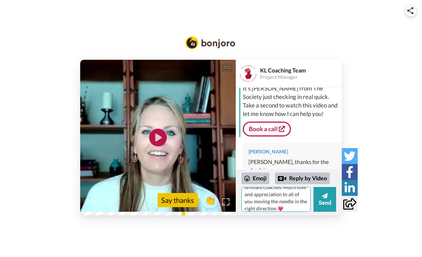 The image size is (422, 257). What do you see at coordinates (255, 178) in the screenshot?
I see `div: Emoji` at bounding box center [255, 178].